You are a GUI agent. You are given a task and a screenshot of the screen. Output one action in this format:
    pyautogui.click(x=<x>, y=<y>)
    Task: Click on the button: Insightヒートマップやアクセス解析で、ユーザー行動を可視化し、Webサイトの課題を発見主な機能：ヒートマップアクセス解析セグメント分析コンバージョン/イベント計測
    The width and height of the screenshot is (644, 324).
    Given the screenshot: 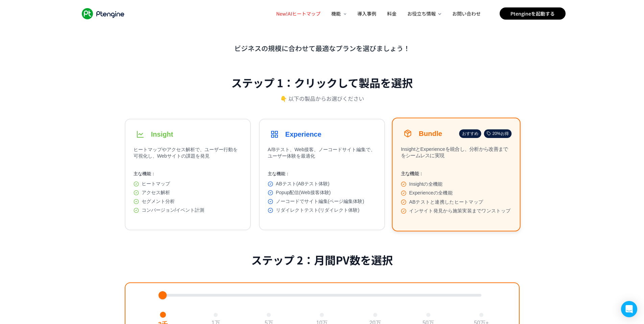 What is the action you would take?
    pyautogui.click(x=187, y=175)
    